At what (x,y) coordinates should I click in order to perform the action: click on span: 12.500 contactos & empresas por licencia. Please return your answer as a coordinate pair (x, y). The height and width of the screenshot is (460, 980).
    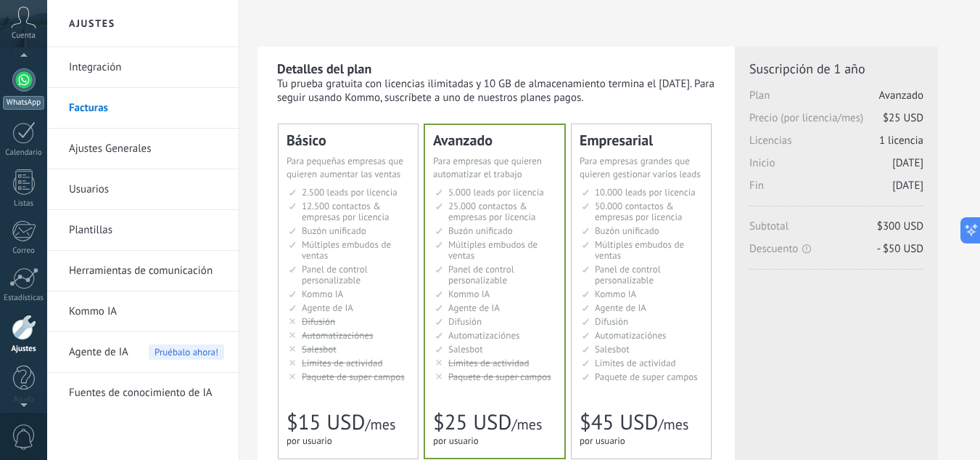
    Looking at the image, I should click on (345, 211).